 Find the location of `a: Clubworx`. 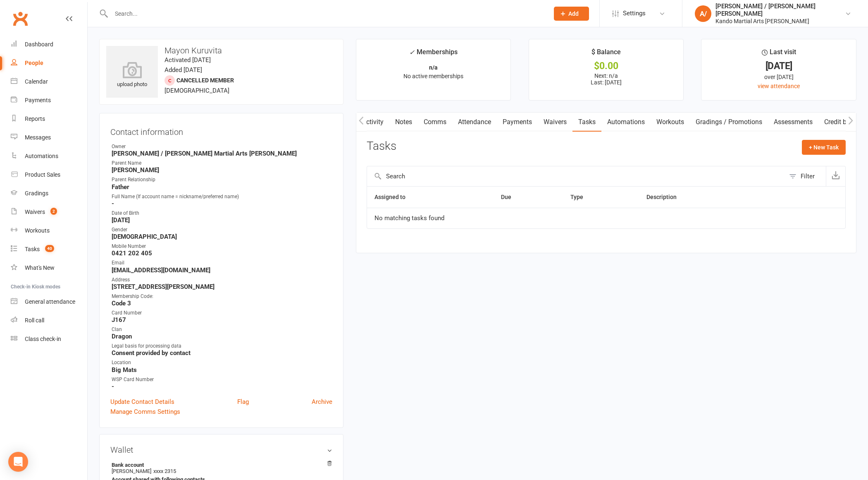

a: Clubworx is located at coordinates (20, 19).